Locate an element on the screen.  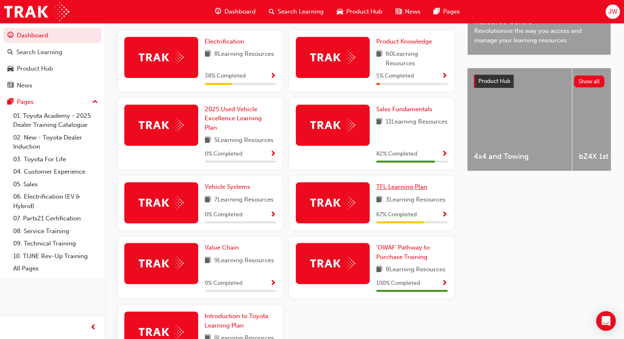
a: Product HubShow all is located at coordinates (539, 81).